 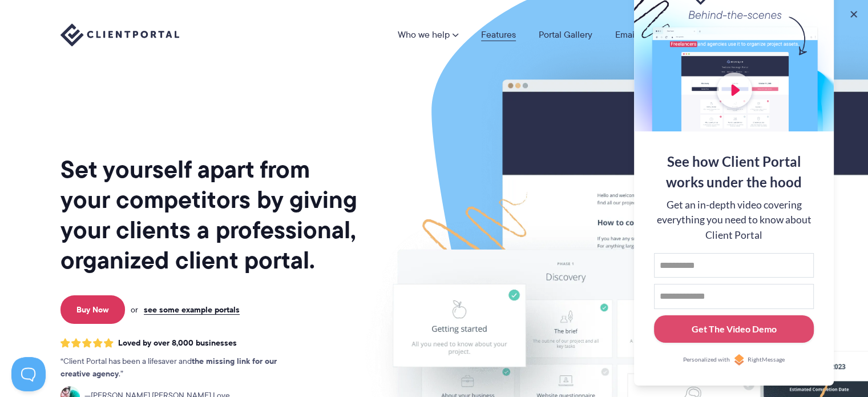 I want to click on img: Personalized with RightMessage, so click(x=739, y=360).